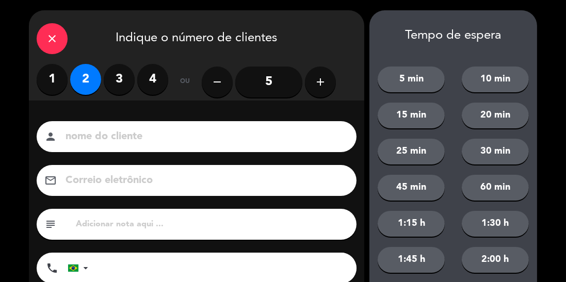 This screenshot has height=282, width=566. I want to click on input: nome do cliente, so click(204, 137).